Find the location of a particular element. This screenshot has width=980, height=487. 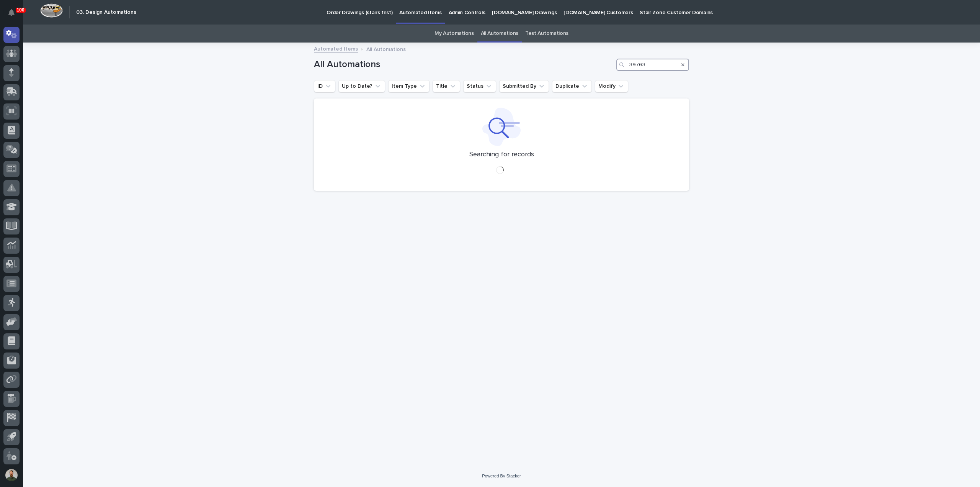

button: Notifications is located at coordinates (11, 13).